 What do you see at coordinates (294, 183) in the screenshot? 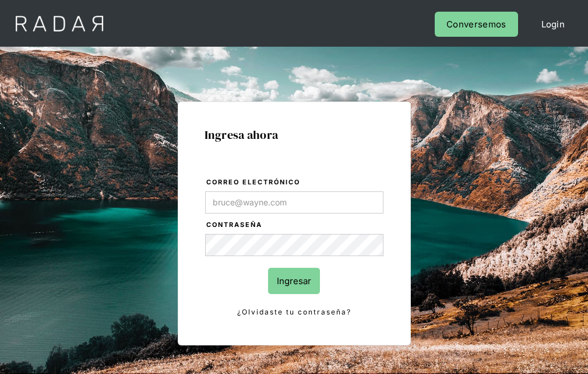
I see `label: Correo electrónico` at bounding box center [294, 183].